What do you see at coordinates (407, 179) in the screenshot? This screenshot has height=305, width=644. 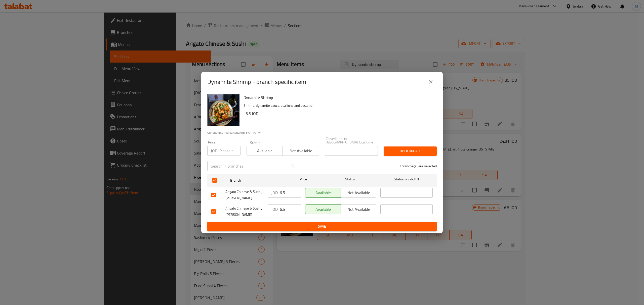 I see `span: Status is valid till` at bounding box center [407, 179].